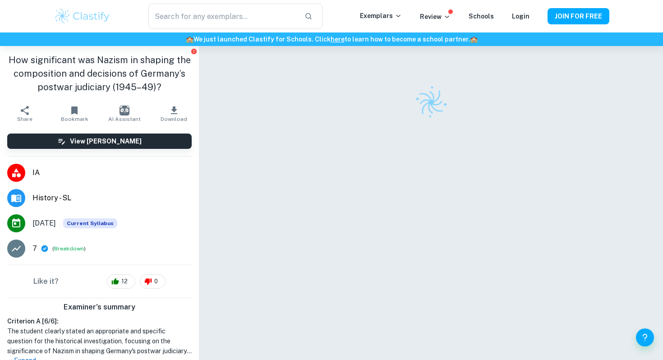 Image resolution: width=663 pixels, height=360 pixels. What do you see at coordinates (124, 114) in the screenshot?
I see `button: AI Assistant` at bounding box center [124, 114].